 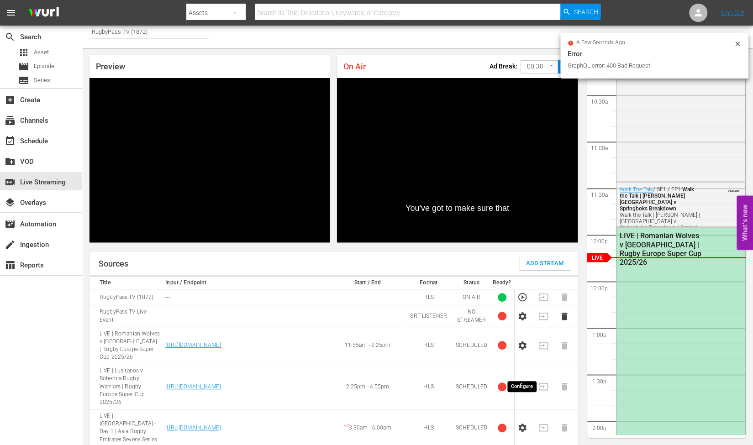 I want to click on td: 2:25pm - 4:55pm, so click(x=367, y=387).